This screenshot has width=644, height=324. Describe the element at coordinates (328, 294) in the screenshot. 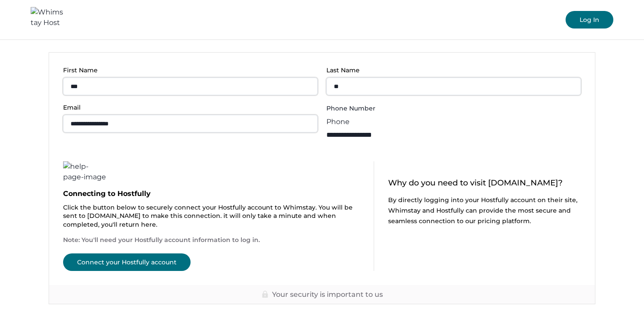

I see `p: Your security is important to us` at that location.